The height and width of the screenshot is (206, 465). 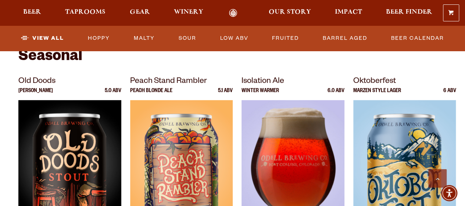 What do you see at coordinates (405, 82) in the screenshot?
I see `p: Oktoberfest` at bounding box center [405, 82].